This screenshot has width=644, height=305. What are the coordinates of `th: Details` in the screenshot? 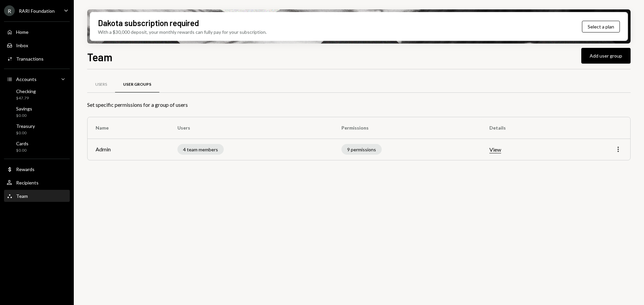 It's located at (524, 128).